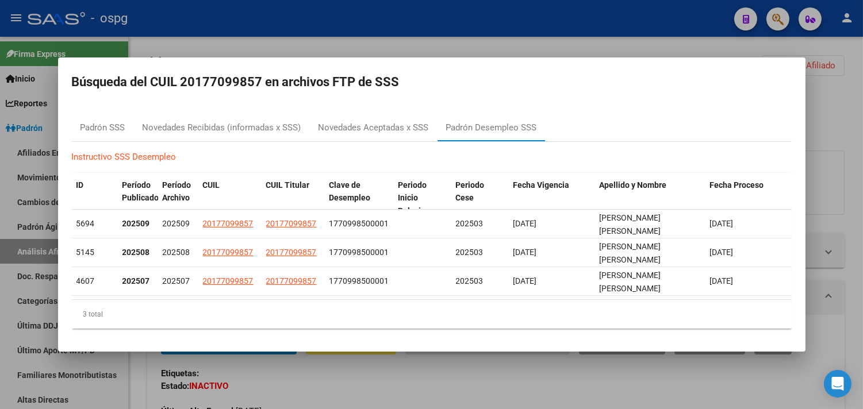 The width and height of the screenshot is (863, 409). Describe the element at coordinates (136, 252) in the screenshot. I see `strong: 202508` at that location.